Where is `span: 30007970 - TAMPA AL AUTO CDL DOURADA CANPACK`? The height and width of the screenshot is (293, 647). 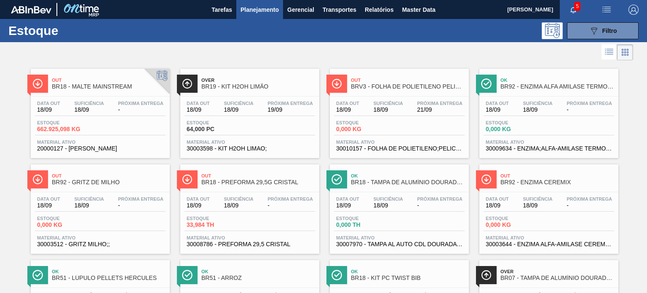 span: 30007970 - TAMPA AL AUTO CDL DOURADA CANPACK is located at coordinates (399, 244).